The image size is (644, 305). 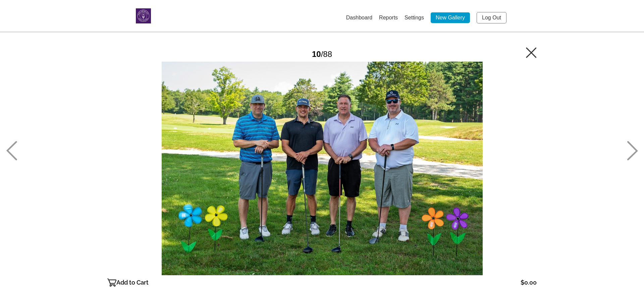 What do you see at coordinates (143, 16) in the screenshot?
I see `img: Snapphound Logo` at bounding box center [143, 16].